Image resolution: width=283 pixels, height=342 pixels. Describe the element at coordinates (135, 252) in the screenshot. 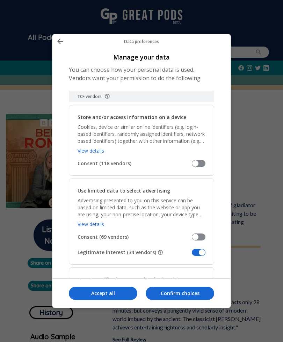

I see `span: Legitimate interest (34 vendors)` at that location.